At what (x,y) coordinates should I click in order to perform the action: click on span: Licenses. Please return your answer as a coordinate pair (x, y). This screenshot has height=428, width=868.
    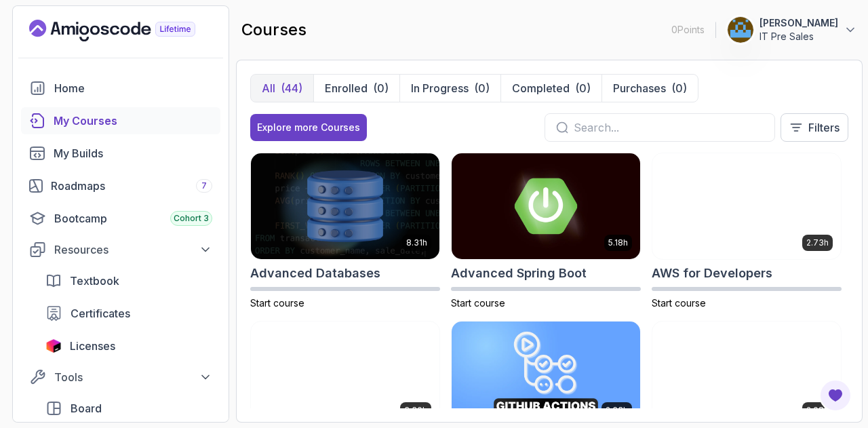
    Looking at the image, I should click on (92, 346).